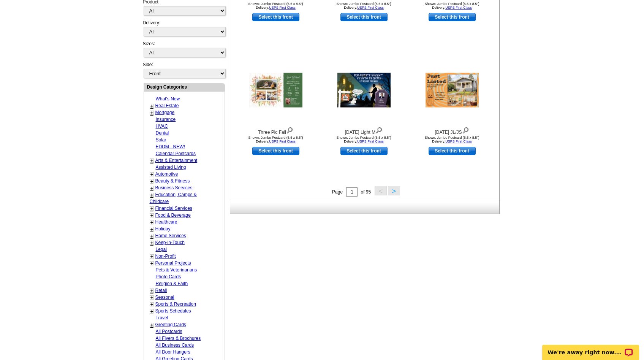 This screenshot has width=644, height=360. I want to click on a: Greeting Cards, so click(170, 324).